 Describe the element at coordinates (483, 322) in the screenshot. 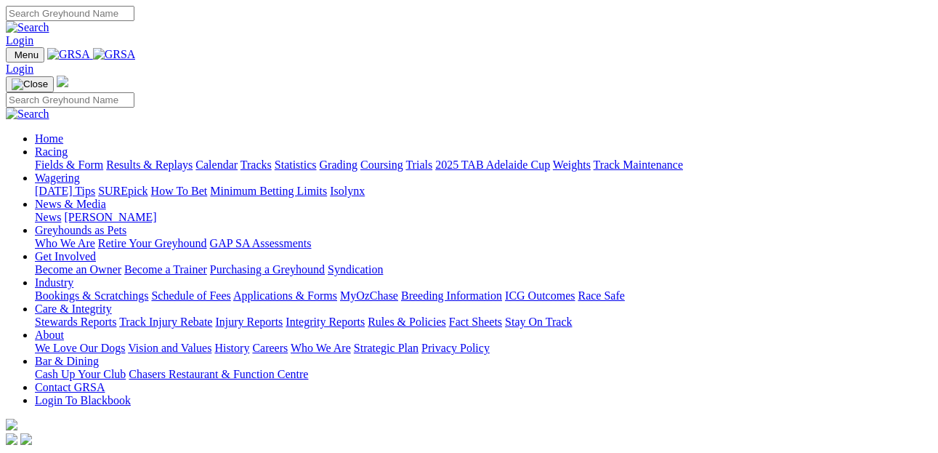

I see `div: Care & Integrity` at that location.